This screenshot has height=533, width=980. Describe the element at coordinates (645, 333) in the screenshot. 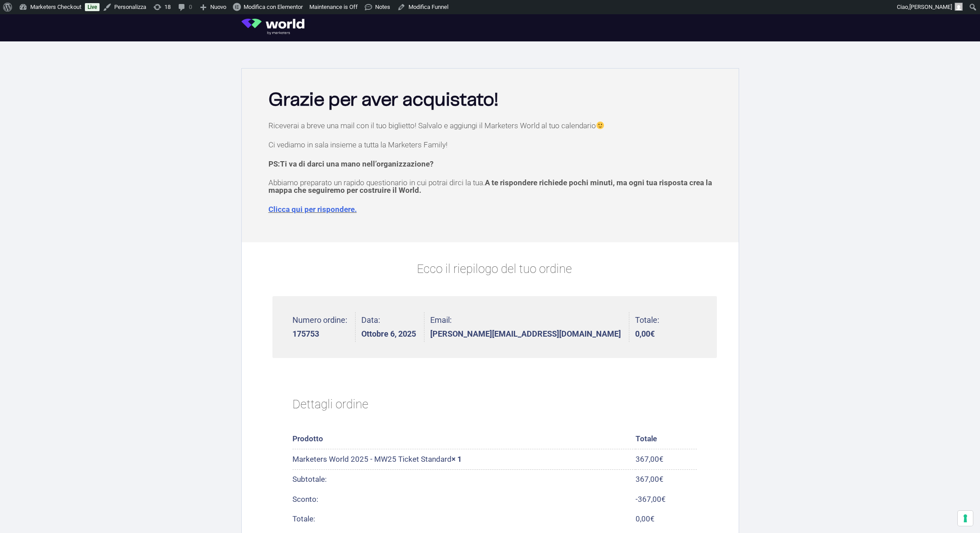

I see `bdi: 0,00` at that location.